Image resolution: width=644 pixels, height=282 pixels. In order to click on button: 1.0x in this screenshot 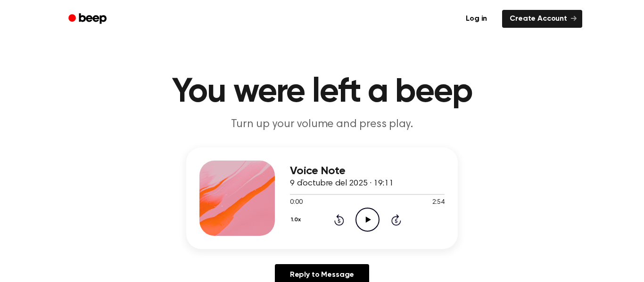, I will do `click(297, 220)`.